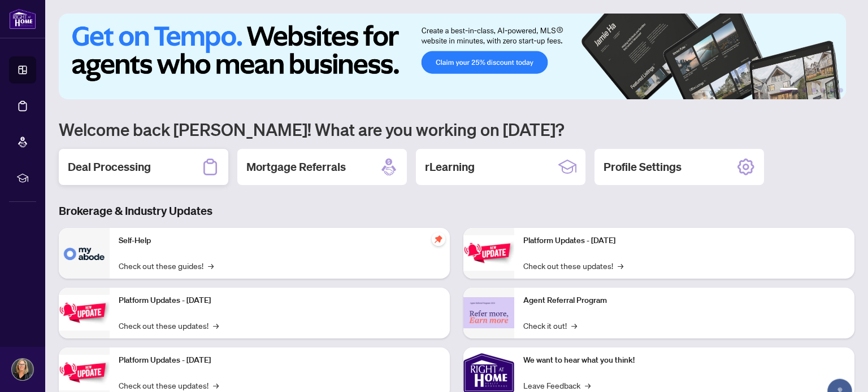 Image resolution: width=868 pixels, height=392 pixels. I want to click on a: Check out these guides!→, so click(166, 266).